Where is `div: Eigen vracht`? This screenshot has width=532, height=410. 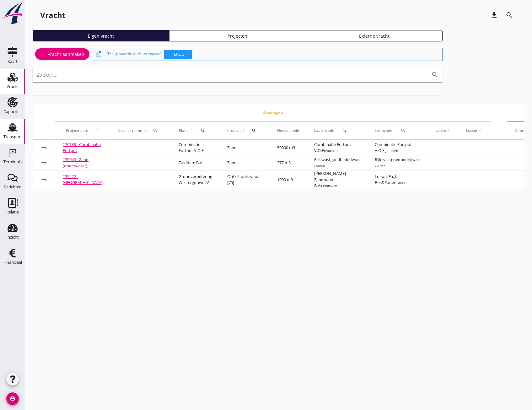
div: Eigen vracht is located at coordinates (101, 36).